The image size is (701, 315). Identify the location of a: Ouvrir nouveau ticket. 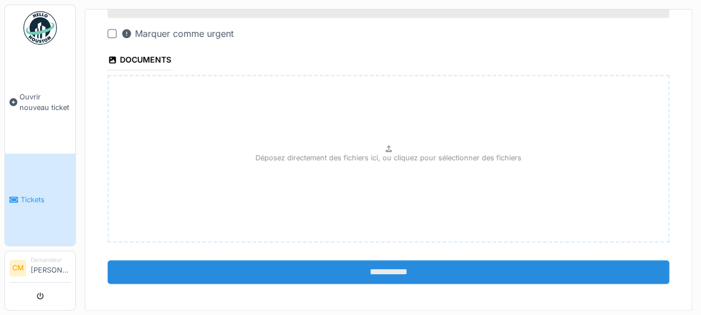
(40, 102).